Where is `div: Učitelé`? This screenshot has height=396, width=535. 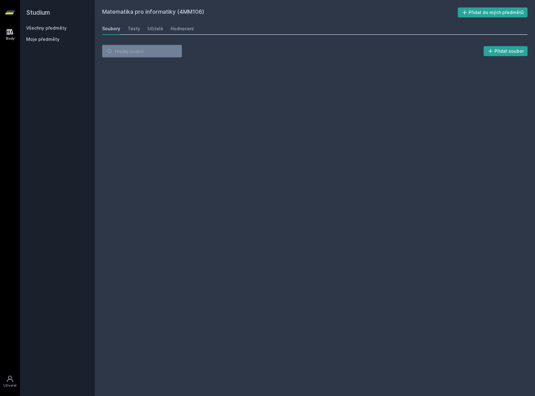 div: Učitelé is located at coordinates (155, 29).